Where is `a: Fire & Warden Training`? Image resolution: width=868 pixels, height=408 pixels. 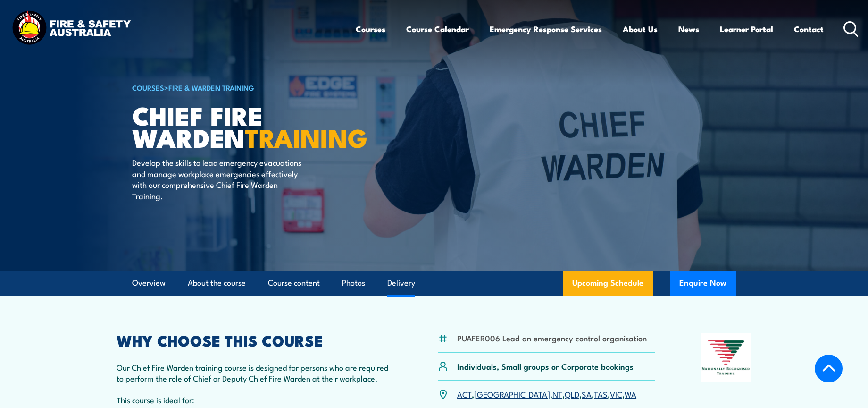
a: Fire & Warden Training is located at coordinates (211, 88).